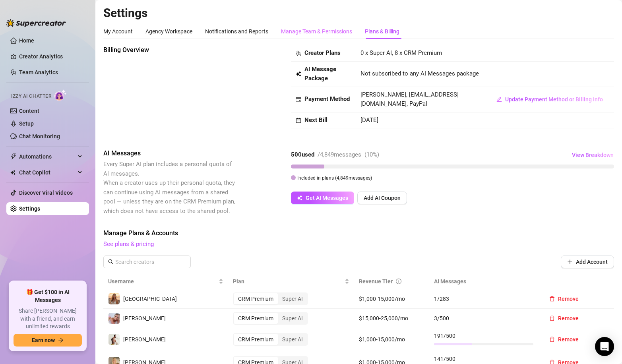 The height and width of the screenshot is (364, 622). What do you see at coordinates (166, 281) in the screenshot?
I see `th: Username` at bounding box center [166, 281].